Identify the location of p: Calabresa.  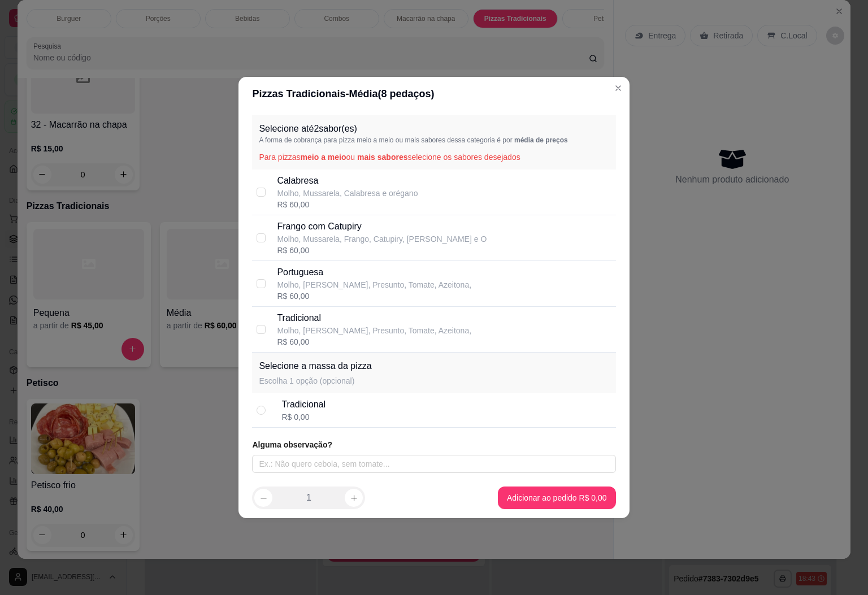
(347, 181).